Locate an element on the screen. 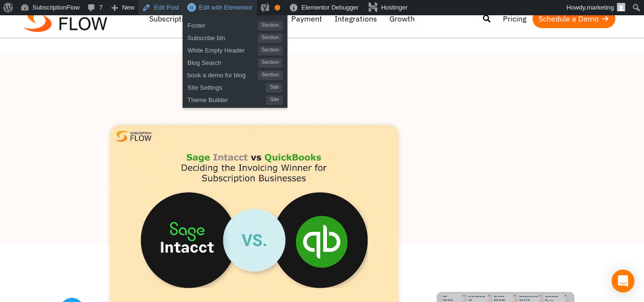 This screenshot has width=644, height=302. div: OK is located at coordinates (277, 8).